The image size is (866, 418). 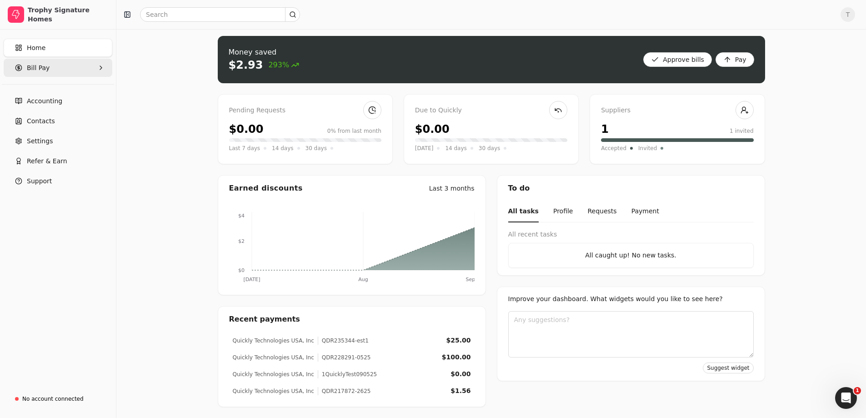 I want to click on a: Accounting, so click(x=58, y=101).